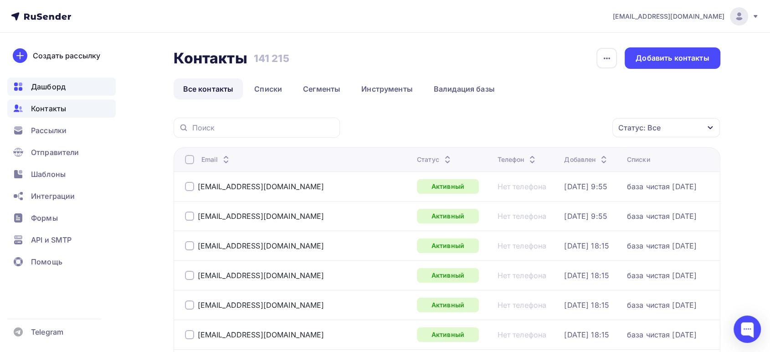 The width and height of the screenshot is (770, 352). I want to click on a: Списки, so click(268, 89).